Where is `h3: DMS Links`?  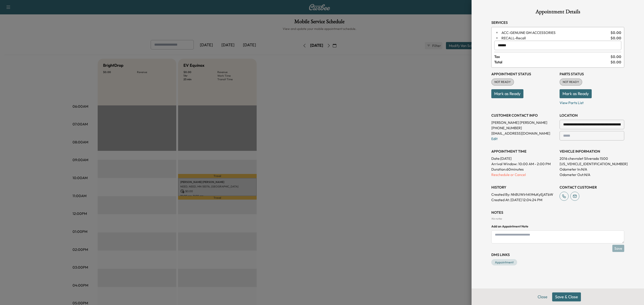 h3: DMS Links is located at coordinates (558, 255).